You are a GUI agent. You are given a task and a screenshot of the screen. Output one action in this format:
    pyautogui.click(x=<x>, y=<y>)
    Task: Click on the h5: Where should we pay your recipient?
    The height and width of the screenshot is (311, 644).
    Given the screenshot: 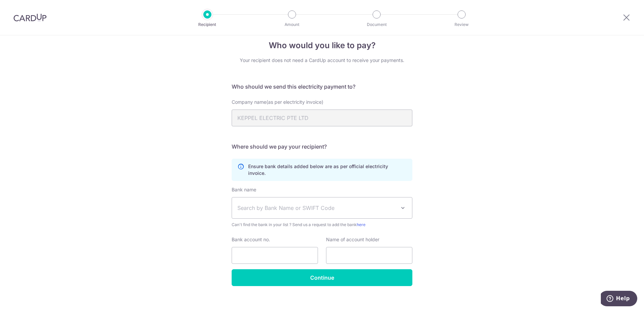 What is the action you would take?
    pyautogui.click(x=322, y=147)
    